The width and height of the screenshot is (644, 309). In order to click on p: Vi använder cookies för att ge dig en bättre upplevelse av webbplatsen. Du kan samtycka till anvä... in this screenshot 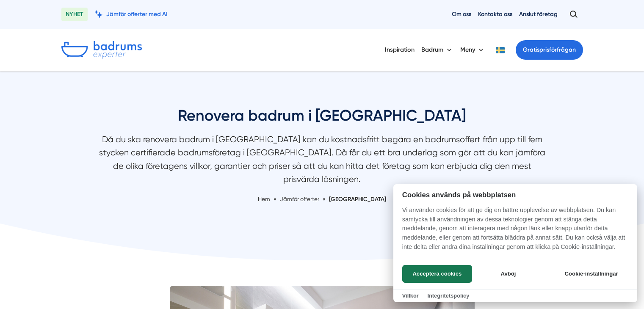, I will do `click(515, 231)`.